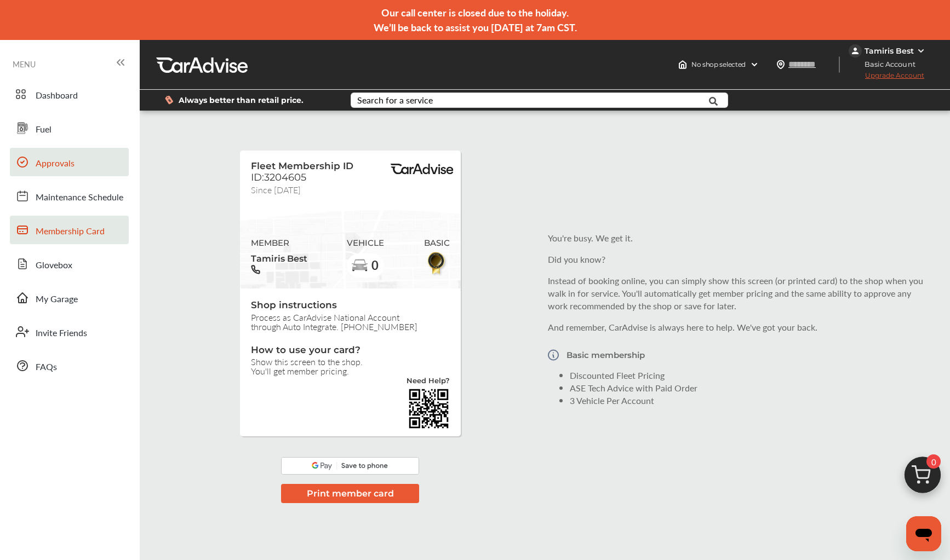 This screenshot has width=950, height=560. Describe the element at coordinates (241, 101) in the screenshot. I see `span: Always better than retail price.` at that location.